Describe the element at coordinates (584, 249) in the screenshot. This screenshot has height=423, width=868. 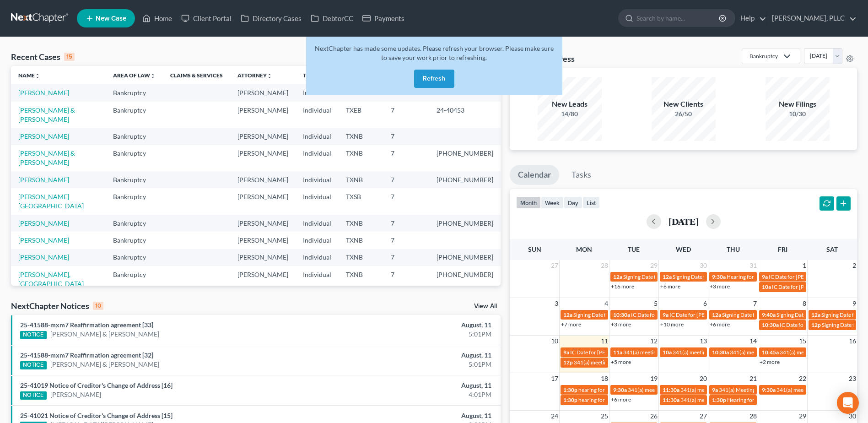
I see `span: Mon` at that location.